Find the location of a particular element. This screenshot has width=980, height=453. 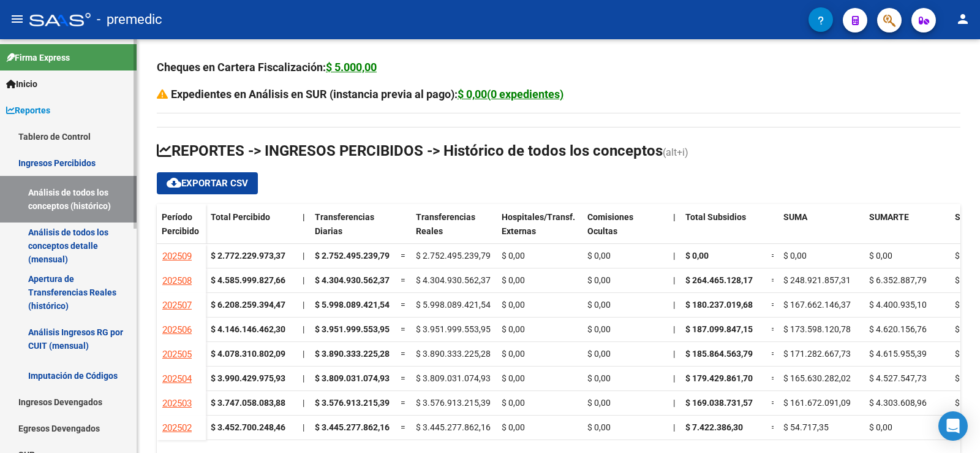

span: $ 173.598.120,78 is located at coordinates (817, 329).